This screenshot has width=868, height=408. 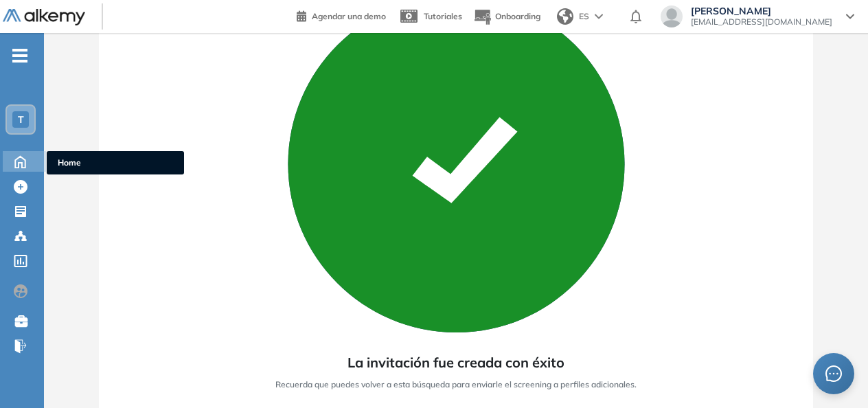 I want to click on img: world, so click(x=565, y=16).